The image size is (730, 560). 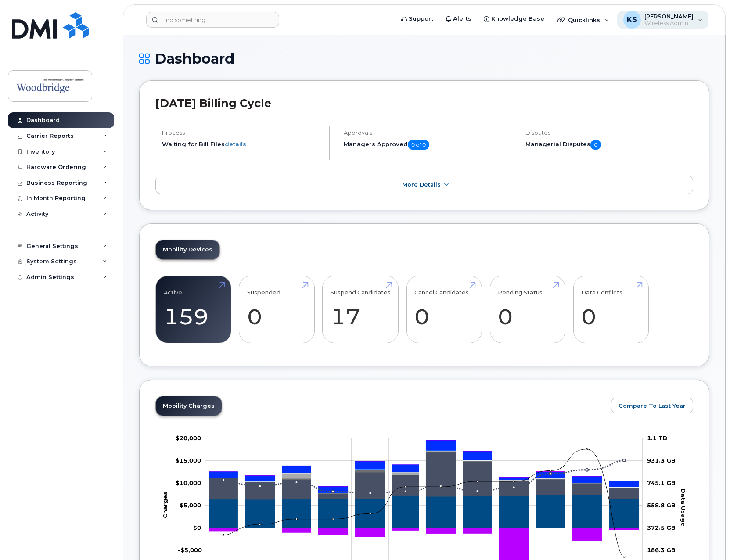 What do you see at coordinates (188, 249) in the screenshot?
I see `a: Mobility Devices` at bounding box center [188, 249].